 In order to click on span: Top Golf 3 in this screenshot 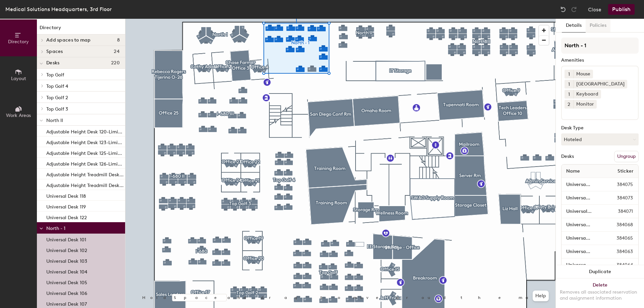, I will do `click(57, 109)`.